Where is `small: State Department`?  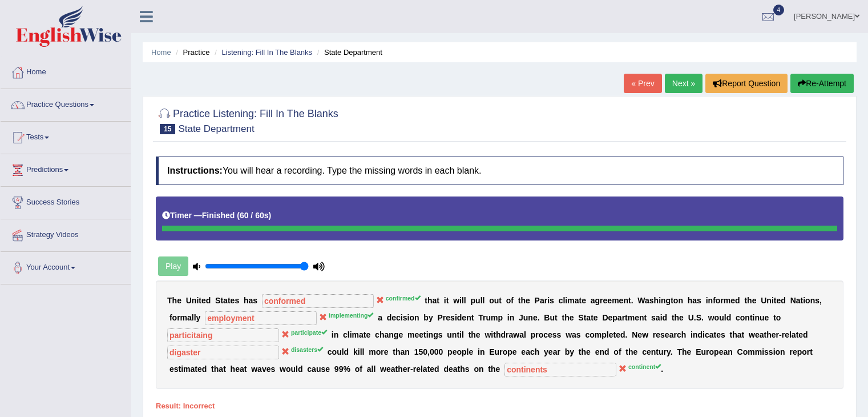 small: State Department is located at coordinates (216, 129).